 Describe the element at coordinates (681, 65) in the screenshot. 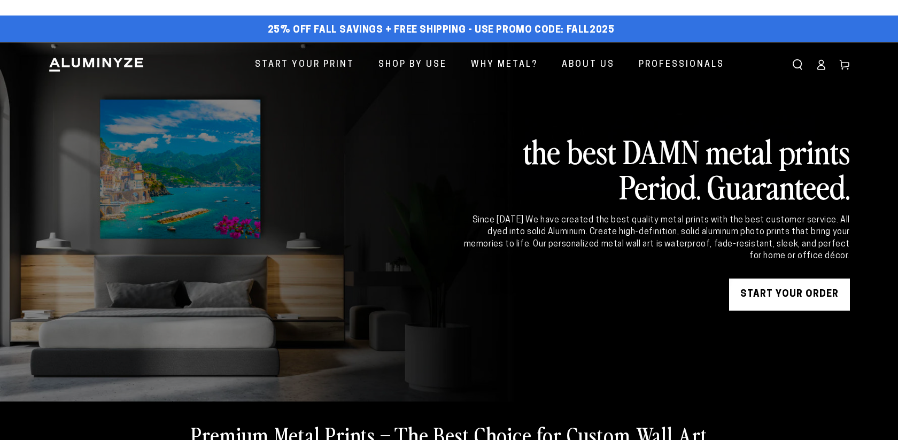

I see `span: Professionals` at that location.